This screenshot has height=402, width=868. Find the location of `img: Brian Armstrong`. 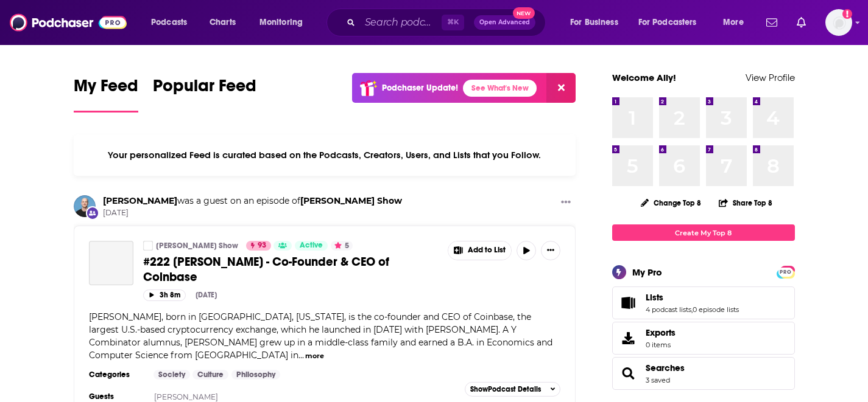

img: Brian Armstrong is located at coordinates (85, 206).